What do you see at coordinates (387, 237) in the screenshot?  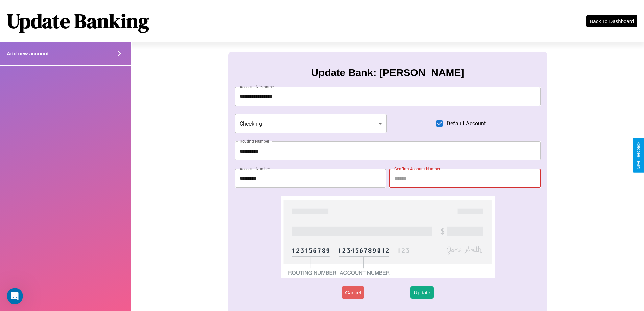 I see `img: check` at bounding box center [387, 237].